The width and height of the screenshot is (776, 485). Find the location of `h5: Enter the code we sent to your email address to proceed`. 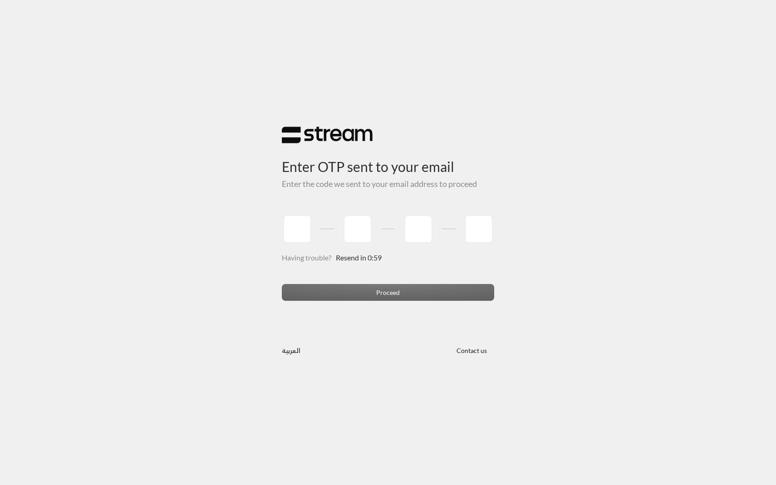

h5: Enter the code we sent to your email address to proceed is located at coordinates (388, 184).